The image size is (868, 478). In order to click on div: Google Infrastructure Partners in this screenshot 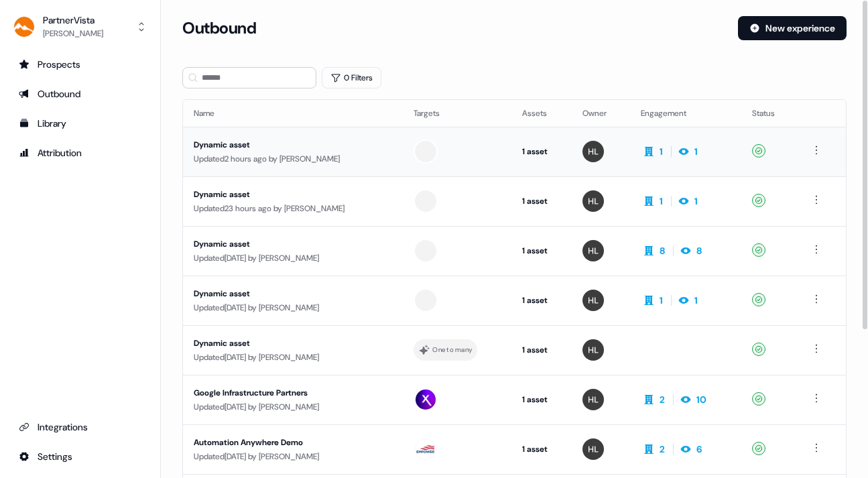, I will do `click(293, 393)`.